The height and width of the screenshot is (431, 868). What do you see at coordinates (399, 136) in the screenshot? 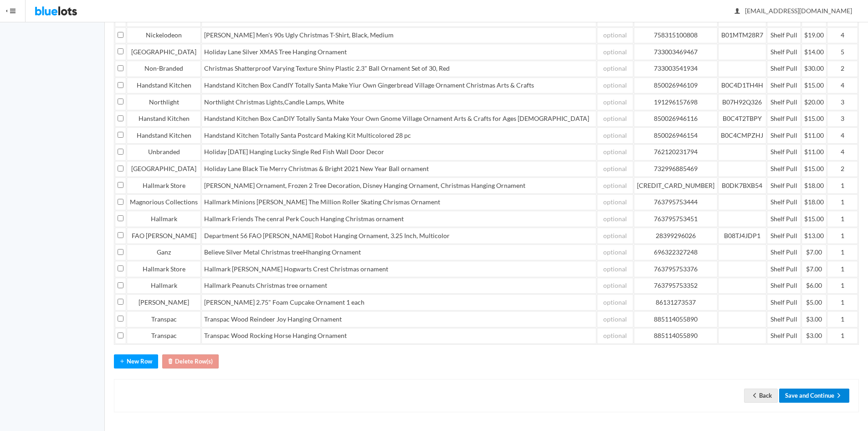
I see `td: Handstand Kitchen Totally Santa Postcard Making Kit Multicolored 28 pc` at bounding box center [399, 136].